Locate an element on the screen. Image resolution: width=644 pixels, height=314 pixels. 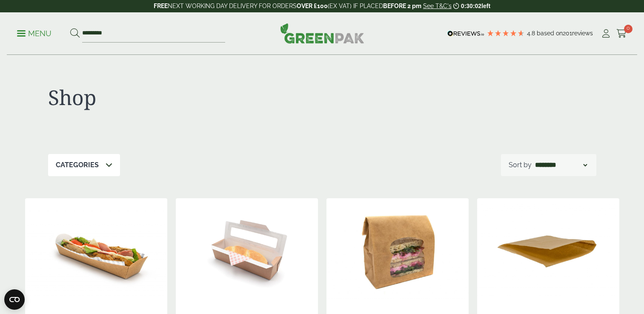
img: REVIEWS.io is located at coordinates (465, 34).